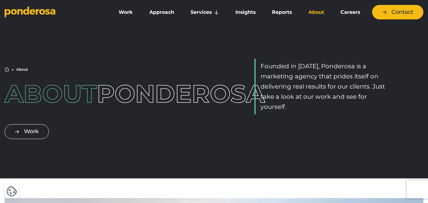 Image resolution: width=428 pixels, height=203 pixels. Describe the element at coordinates (281, 12) in the screenshot. I see `a: Reports` at that location.